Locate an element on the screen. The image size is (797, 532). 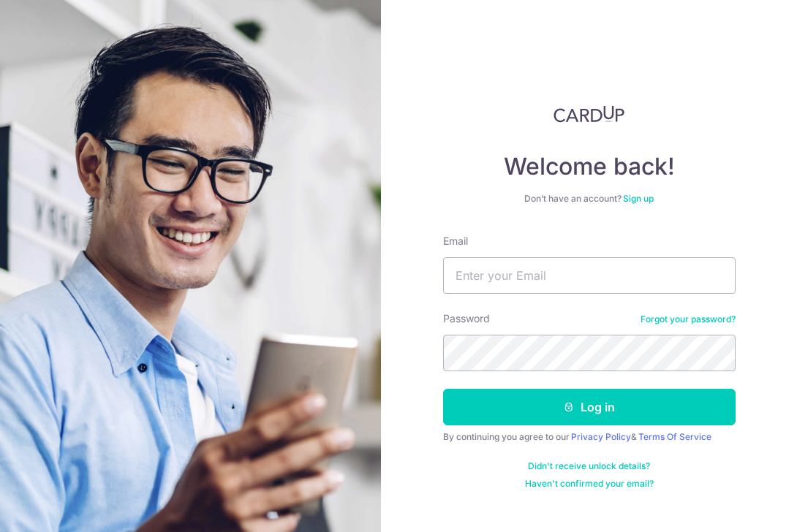
a: Terms Of Service is located at coordinates (675, 436).